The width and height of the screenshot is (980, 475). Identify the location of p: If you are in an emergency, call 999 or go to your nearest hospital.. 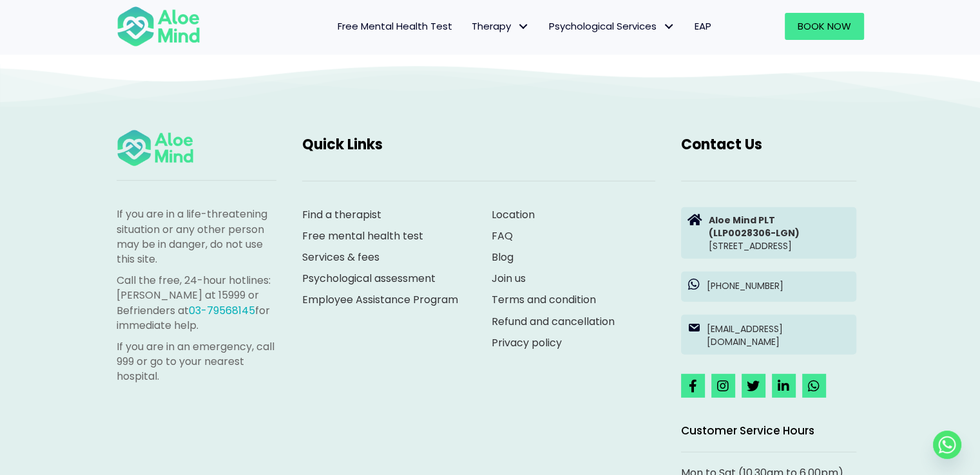
(197, 361).